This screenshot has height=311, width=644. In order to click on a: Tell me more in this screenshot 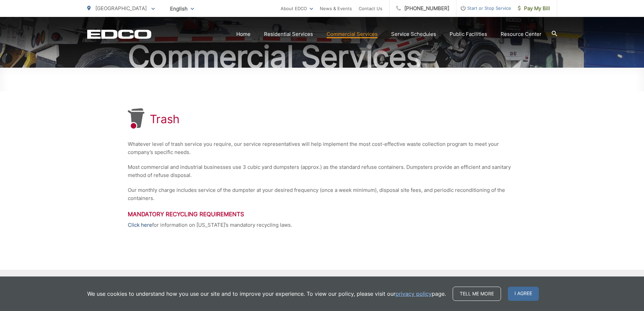, I will do `click(477, 294)`.